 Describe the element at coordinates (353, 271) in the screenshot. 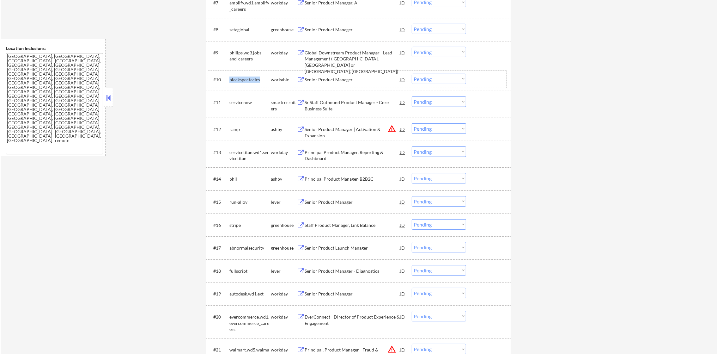

I see `div: Senior Product Manager - Diagnostics` at that location.